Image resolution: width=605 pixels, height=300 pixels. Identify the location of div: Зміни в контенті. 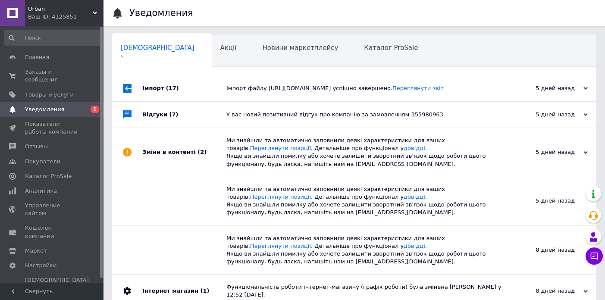
(184, 152).